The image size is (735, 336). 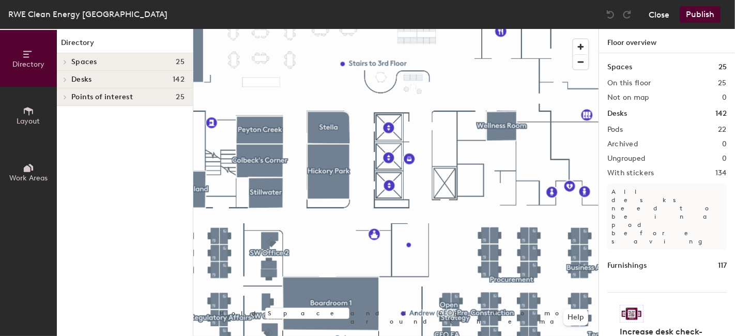 I want to click on h1: 142, so click(x=721, y=114).